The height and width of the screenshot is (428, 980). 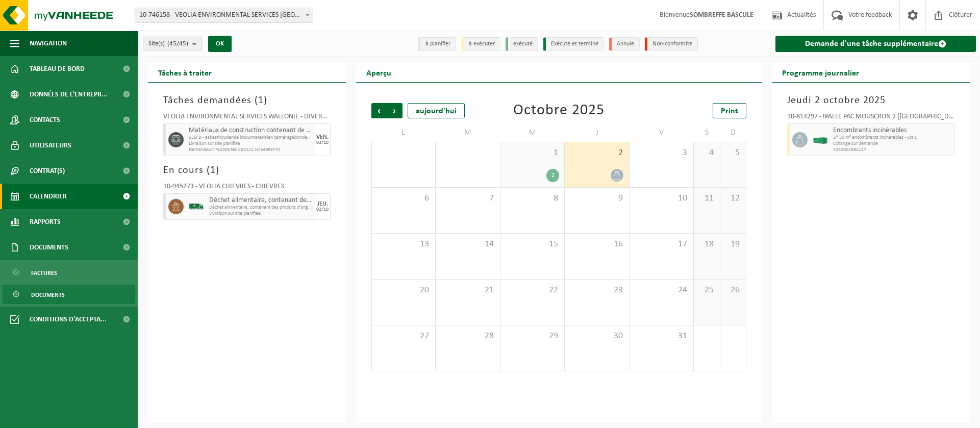 What do you see at coordinates (706, 244) in the screenshot?
I see `span: 18` at bounding box center [706, 244].